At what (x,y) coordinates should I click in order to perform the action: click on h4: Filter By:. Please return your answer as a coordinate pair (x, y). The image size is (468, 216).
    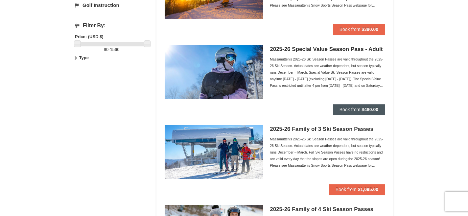
    Looking at the image, I should click on (111, 26).